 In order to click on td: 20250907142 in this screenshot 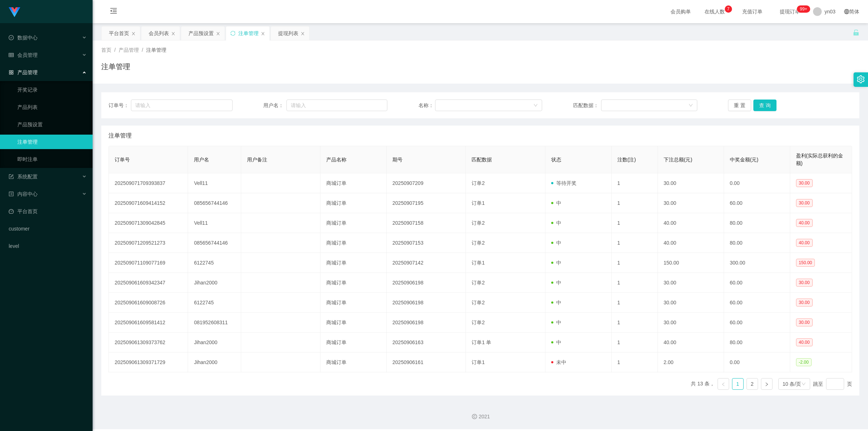, I will do `click(426, 263)`.